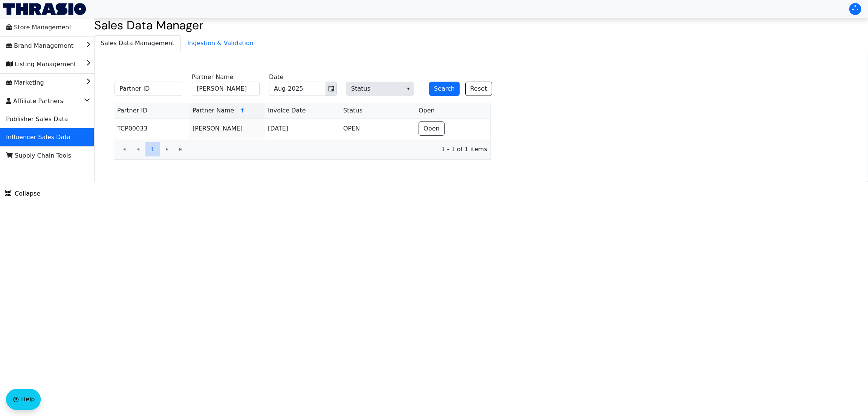 The height and width of the screenshot is (416, 868). Describe the element at coordinates (23, 194) in the screenshot. I see `span: Collapse` at that location.